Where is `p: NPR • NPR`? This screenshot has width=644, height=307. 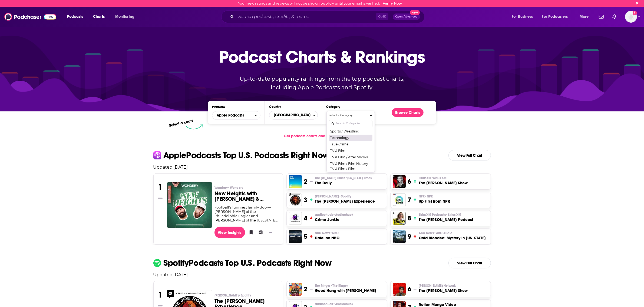 p: NPR • NPR is located at coordinates (434, 197).